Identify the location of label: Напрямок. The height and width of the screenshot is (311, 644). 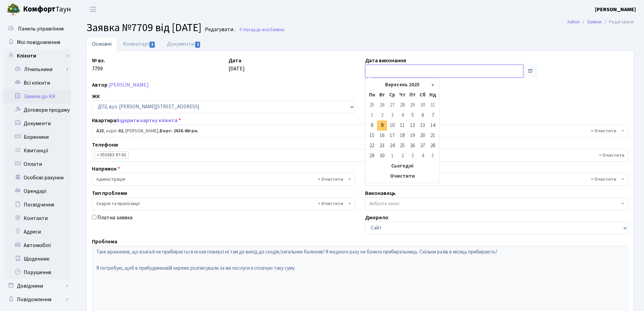
(106, 169).